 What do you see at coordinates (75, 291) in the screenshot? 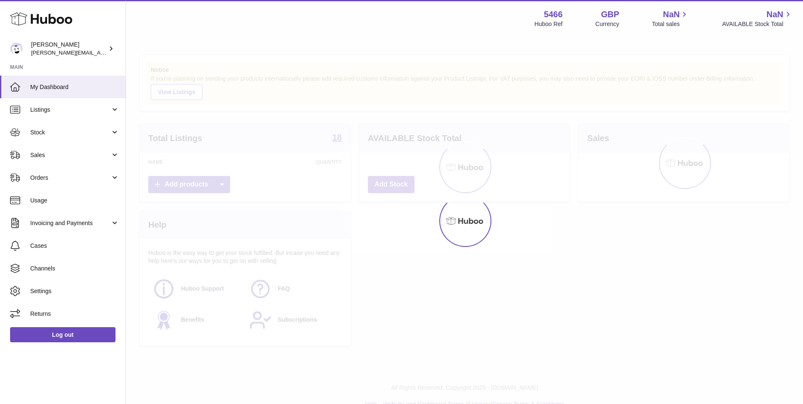
I see `span: Settings` at bounding box center [75, 291].